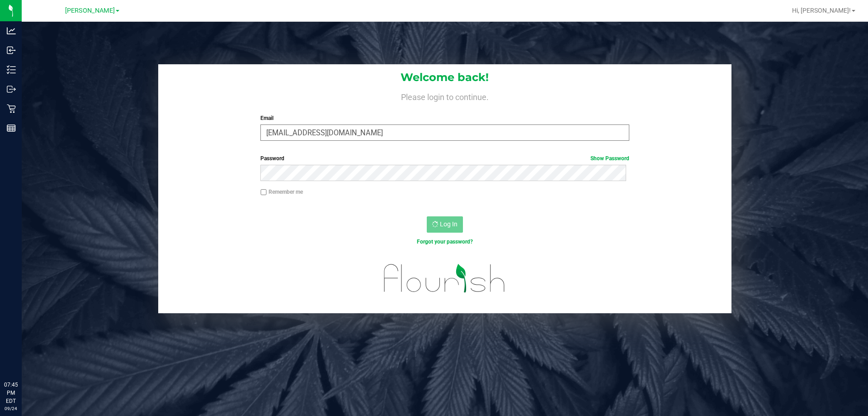  I want to click on inline-svg: Reports, so click(11, 128).